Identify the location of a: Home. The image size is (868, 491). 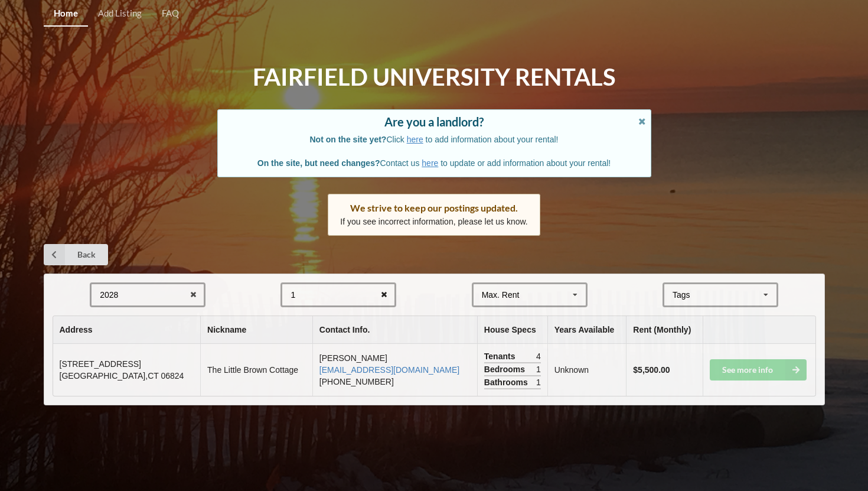
(65, 13).